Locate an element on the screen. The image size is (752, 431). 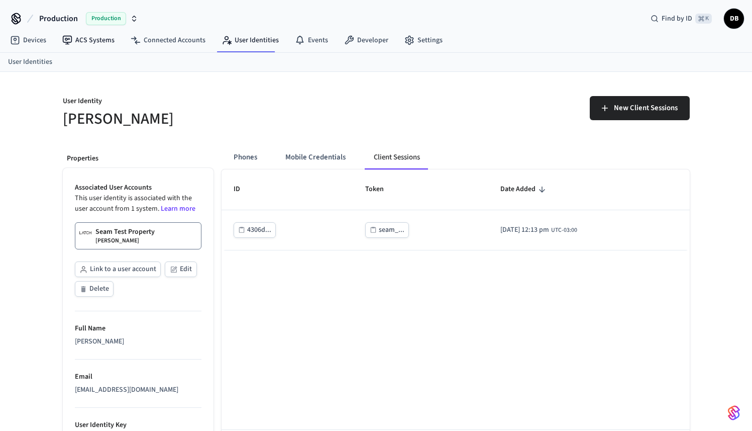
span: New Client Sessions is located at coordinates (646, 108).